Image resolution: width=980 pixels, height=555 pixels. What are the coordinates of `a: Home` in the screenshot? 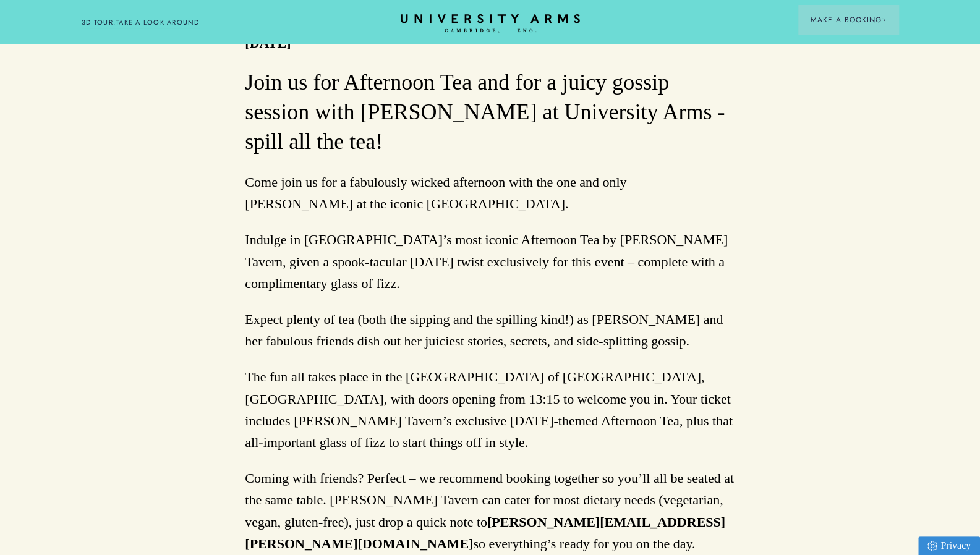 It's located at (490, 23).